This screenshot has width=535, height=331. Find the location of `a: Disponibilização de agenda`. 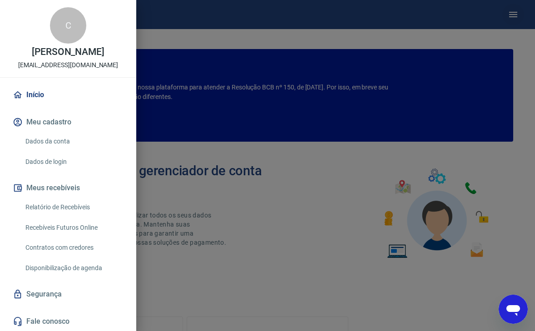

a: Disponibilização de agenda is located at coordinates (74, 268).